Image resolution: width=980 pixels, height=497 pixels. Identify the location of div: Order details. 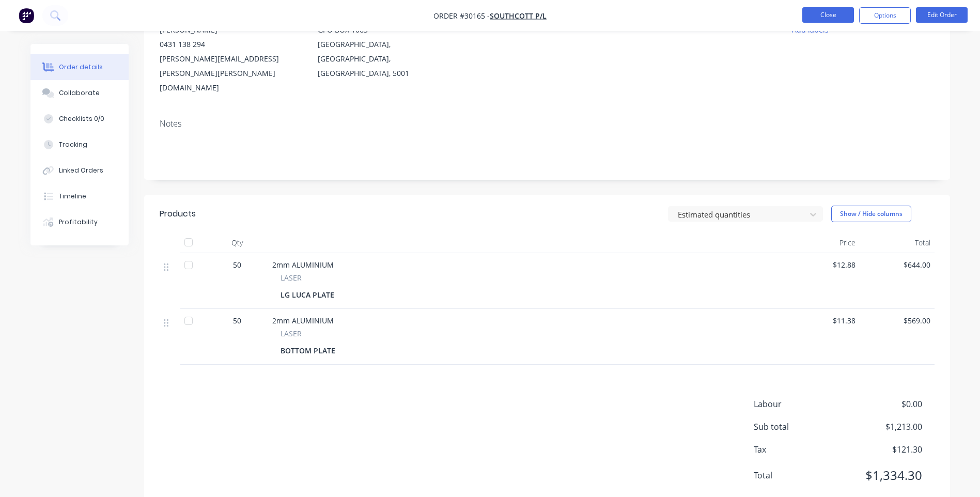
(81, 67).